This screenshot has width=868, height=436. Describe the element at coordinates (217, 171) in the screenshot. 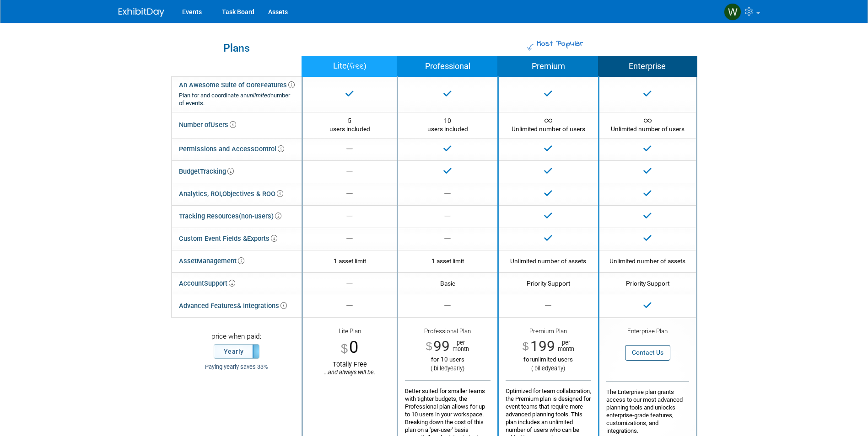

I see `span: Tracking` at that location.